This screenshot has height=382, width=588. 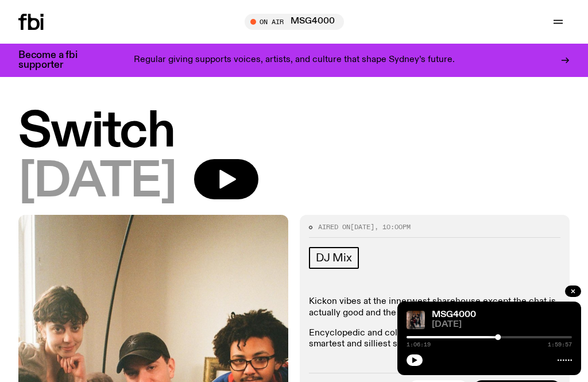 What do you see at coordinates (392, 227) in the screenshot?
I see `span: , 10:00pm` at bounding box center [392, 227].